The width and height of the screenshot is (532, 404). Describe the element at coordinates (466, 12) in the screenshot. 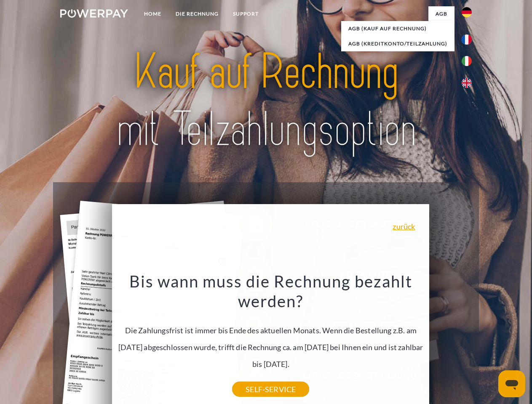

I see `img: de` at that location.